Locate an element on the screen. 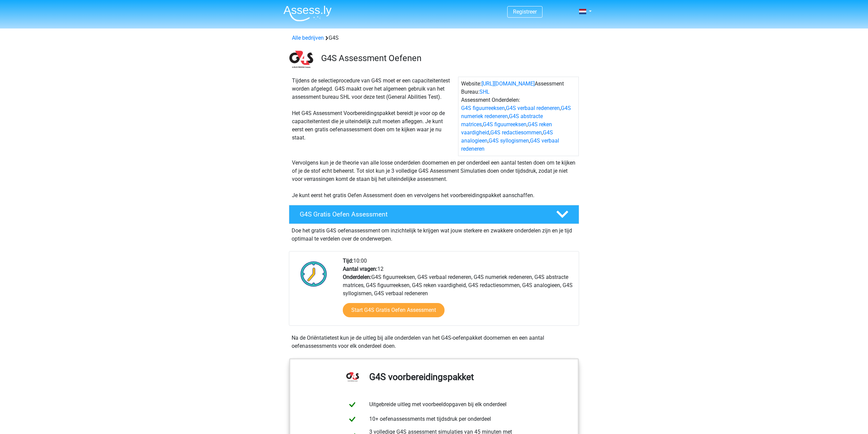  a: G4S analogieen is located at coordinates (507, 136).